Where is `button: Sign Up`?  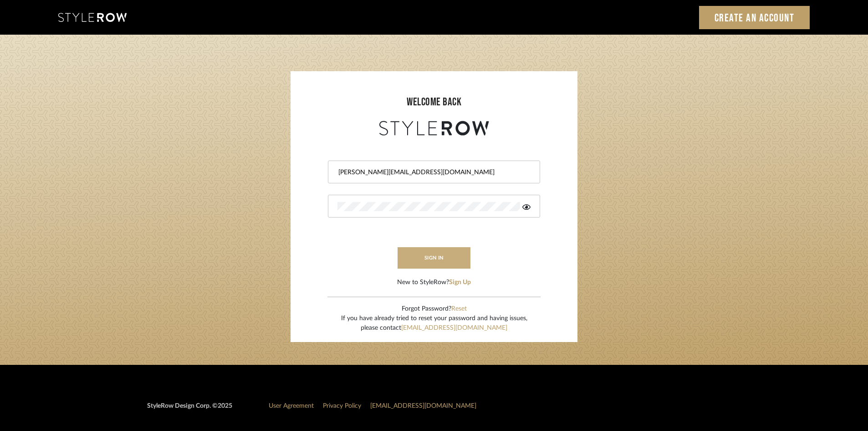 button: Sign Up is located at coordinates (460, 282).